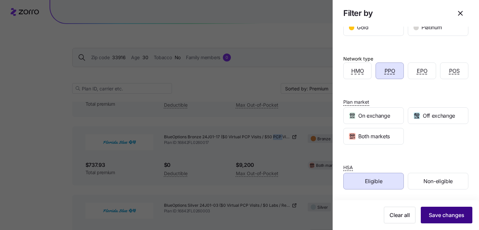 This screenshot has height=230, width=479. I want to click on span: PPO, so click(390, 71).